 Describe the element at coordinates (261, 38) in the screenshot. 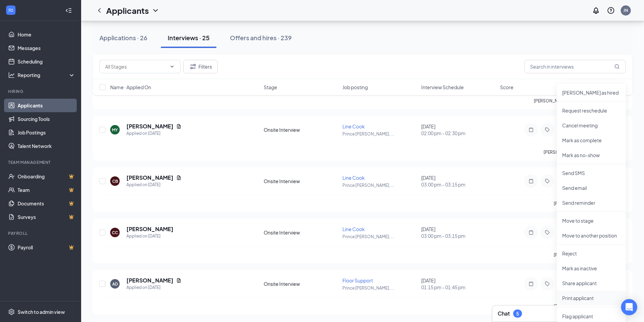

I see `div: Offers and hires · 239` at that location.